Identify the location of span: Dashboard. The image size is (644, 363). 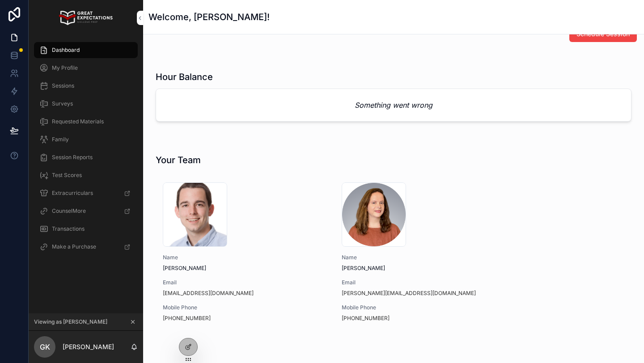
(66, 50).